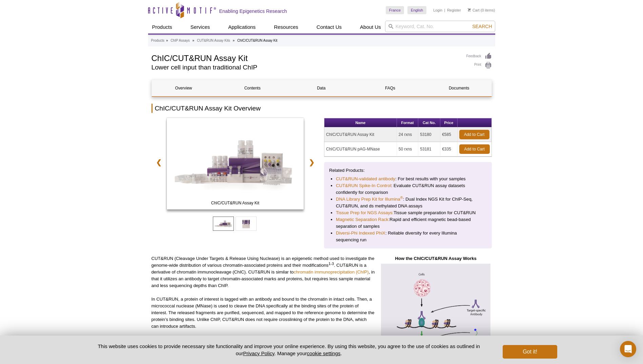  I want to click on a: Overview, so click(184, 88).